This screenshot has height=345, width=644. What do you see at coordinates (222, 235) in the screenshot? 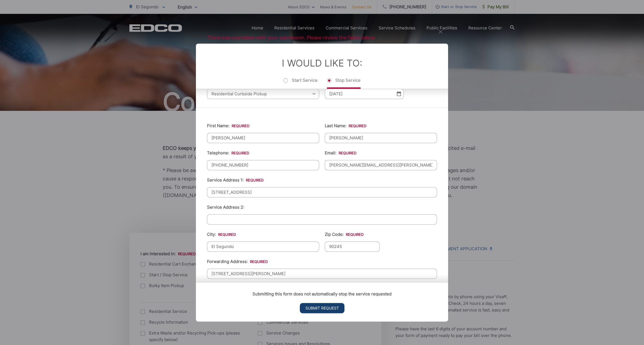
I see `label: City:` at bounding box center [222, 235].